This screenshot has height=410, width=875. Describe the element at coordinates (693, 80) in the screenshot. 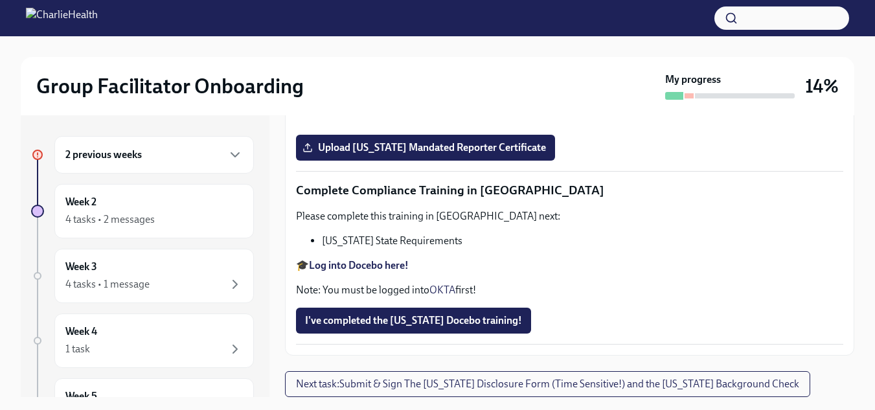

I see `strong: My progress` at that location.